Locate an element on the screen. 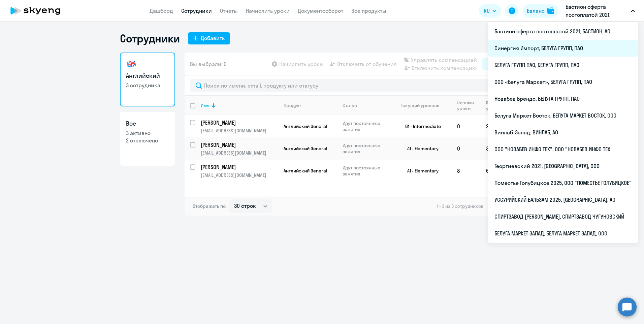 This screenshot has height=324, width=644. img: balance is located at coordinates (551, 11).